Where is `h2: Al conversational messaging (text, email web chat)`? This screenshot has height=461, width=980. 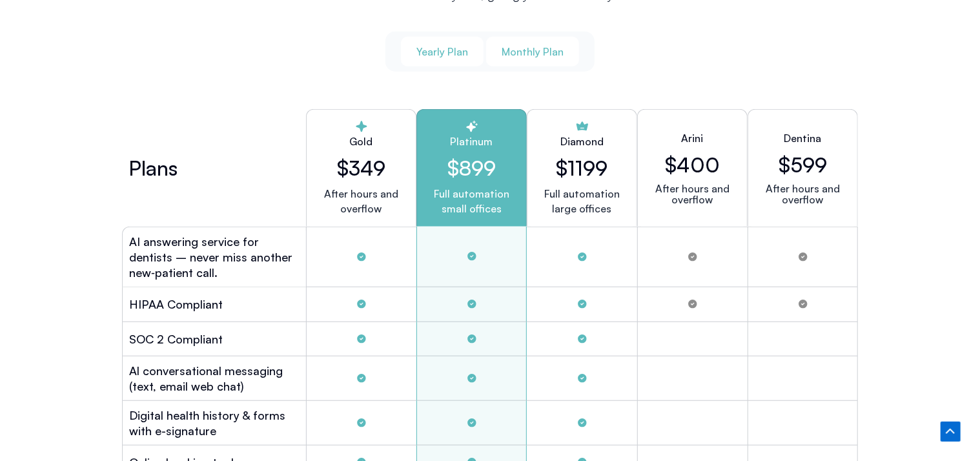
h2: Al conversational messaging (text, email web chat) is located at coordinates (214, 379).